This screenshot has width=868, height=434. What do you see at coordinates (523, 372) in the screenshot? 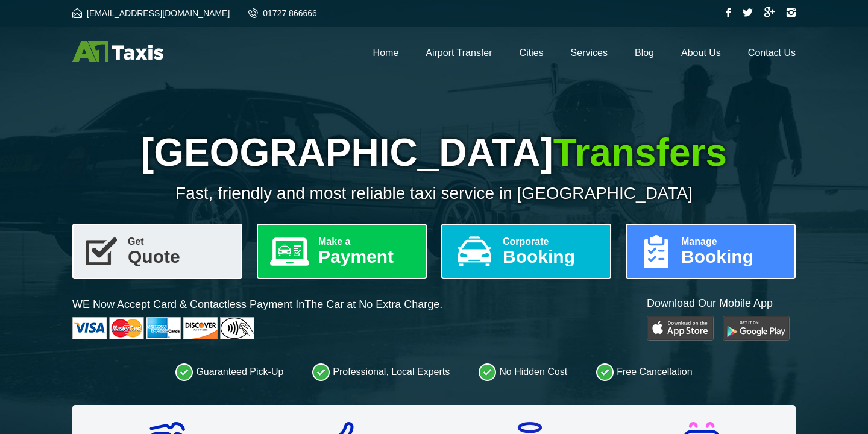
I see `li: No Hidden Cost` at bounding box center [523, 372].